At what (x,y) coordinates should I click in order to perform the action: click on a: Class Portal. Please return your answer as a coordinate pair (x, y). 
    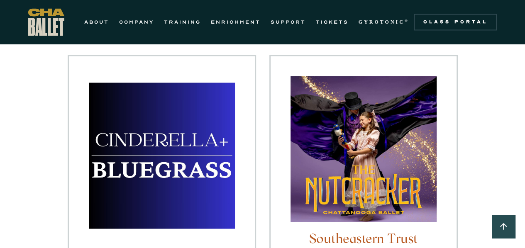
    Looking at the image, I should click on (455, 22).